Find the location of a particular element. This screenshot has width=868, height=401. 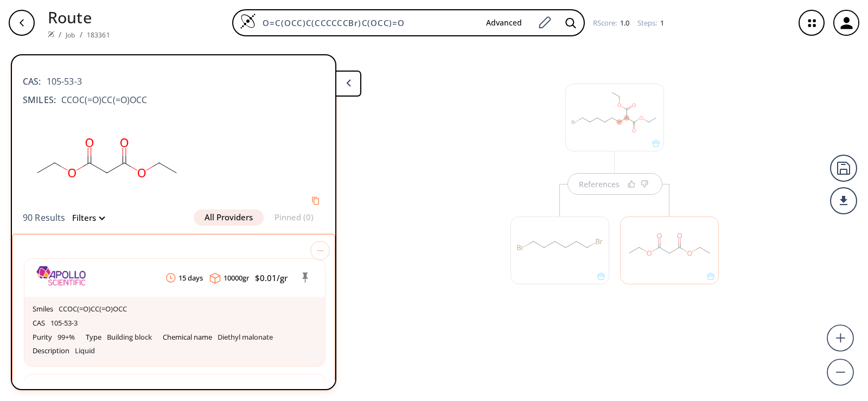

img: apollo-scientific is located at coordinates (64, 276).